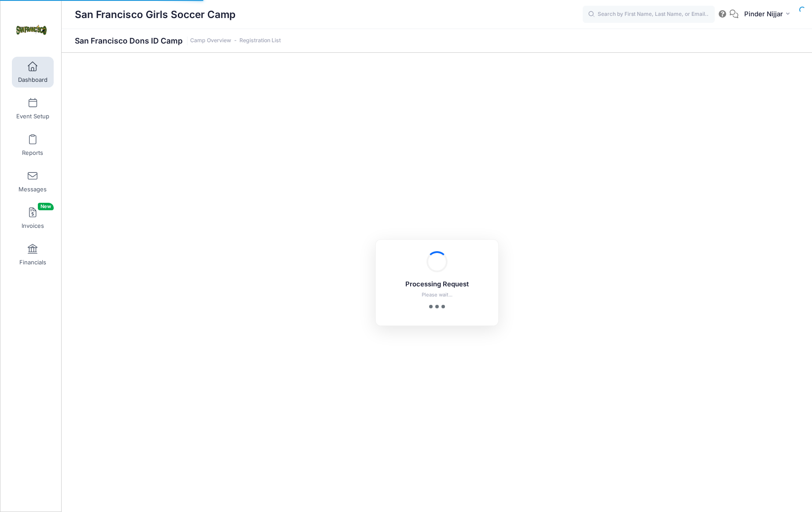 The image size is (812, 512). What do you see at coordinates (32, 262) in the screenshot?
I see `span: Financials` at bounding box center [32, 262].